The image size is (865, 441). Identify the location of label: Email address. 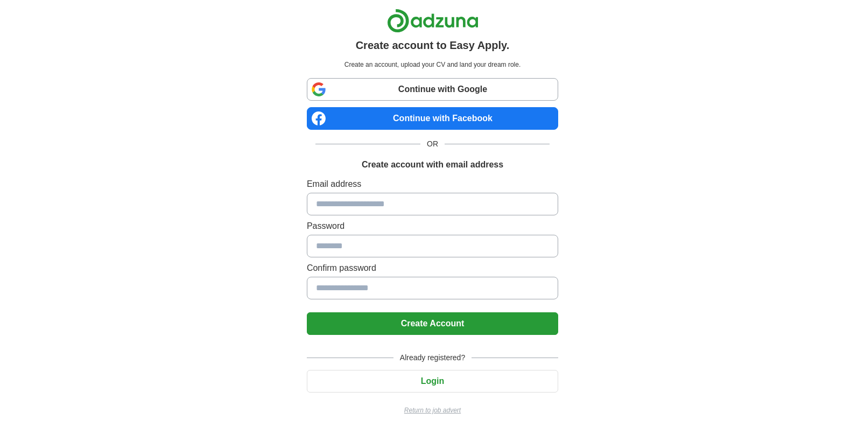
(432, 184).